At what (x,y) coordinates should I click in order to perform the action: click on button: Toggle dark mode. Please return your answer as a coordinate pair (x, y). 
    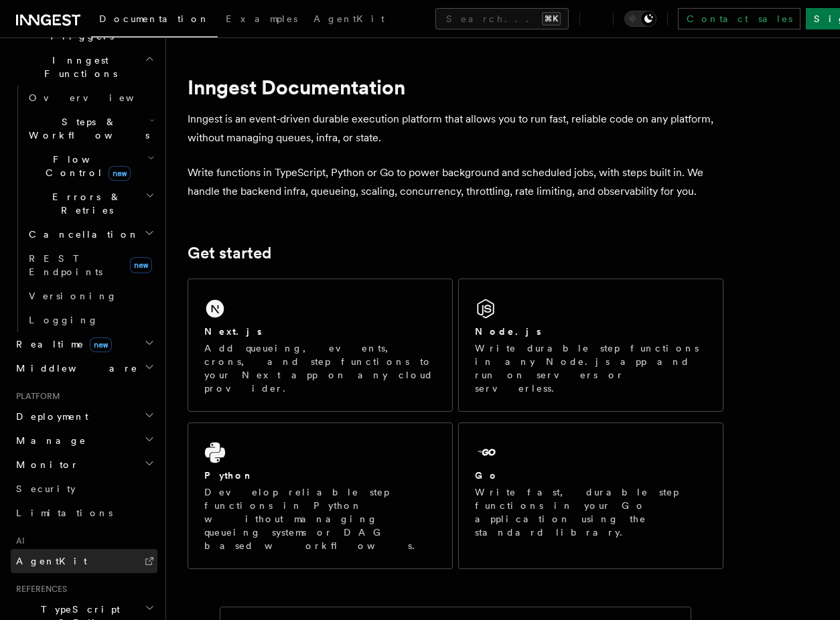
    Looking at the image, I should click on (640, 19).